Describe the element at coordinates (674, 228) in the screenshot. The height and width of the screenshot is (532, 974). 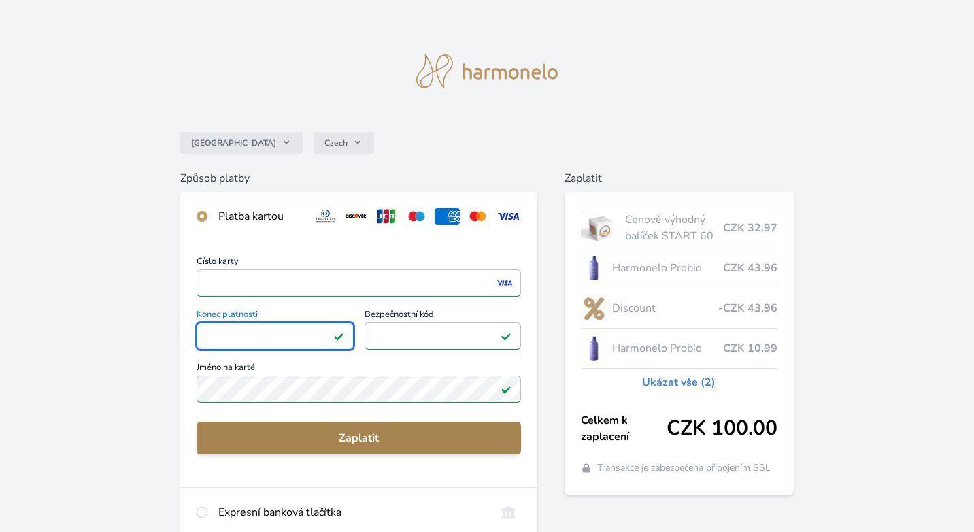
I see `span: Cenově výhodný balíček START 60` at that location.